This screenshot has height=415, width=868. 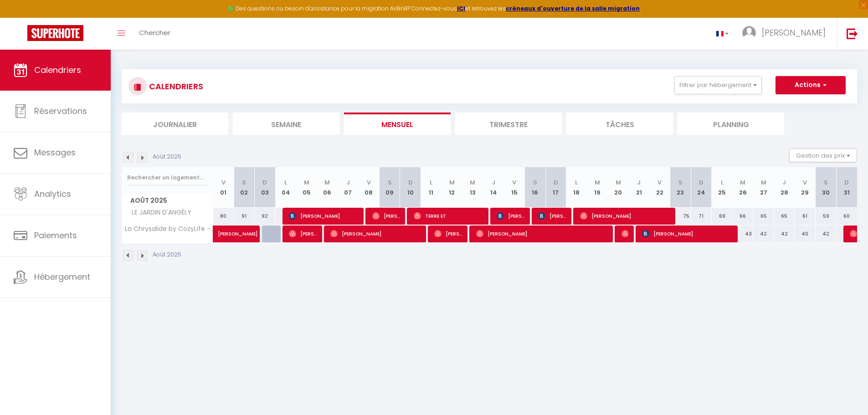 I want to click on li: Planning, so click(x=731, y=123).